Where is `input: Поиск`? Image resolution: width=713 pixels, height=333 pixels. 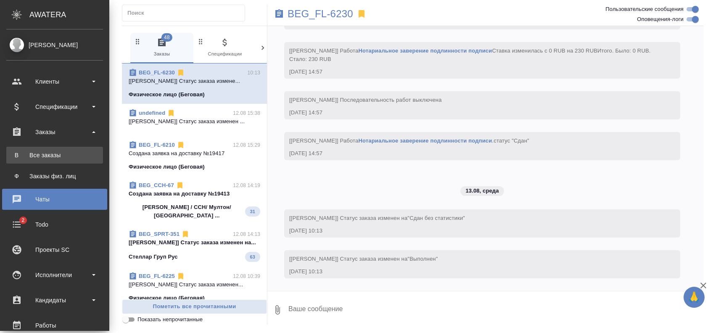 input: Поиск is located at coordinates (186, 13).